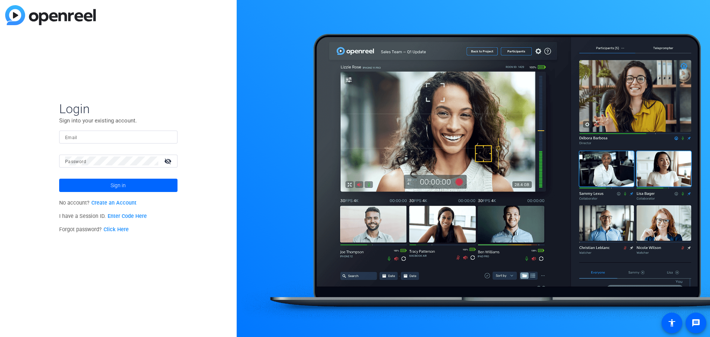 This screenshot has width=710, height=337. I want to click on mat-icon: accessibility, so click(671, 323).